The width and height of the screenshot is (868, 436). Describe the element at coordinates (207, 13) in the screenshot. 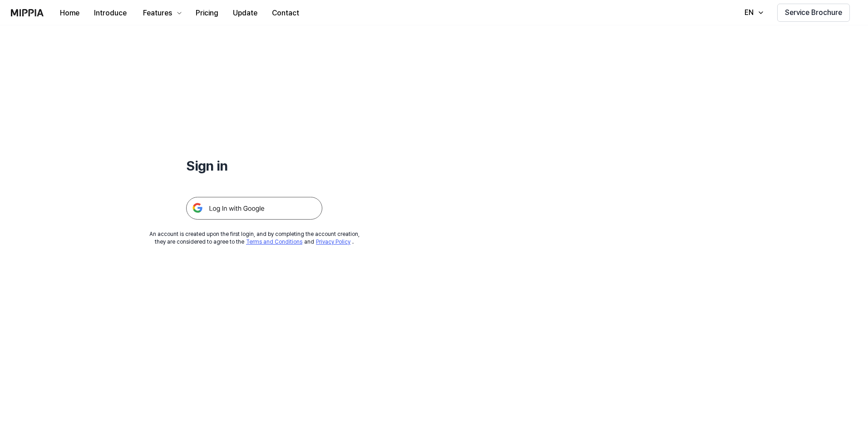

I see `button: Pricing` at that location.